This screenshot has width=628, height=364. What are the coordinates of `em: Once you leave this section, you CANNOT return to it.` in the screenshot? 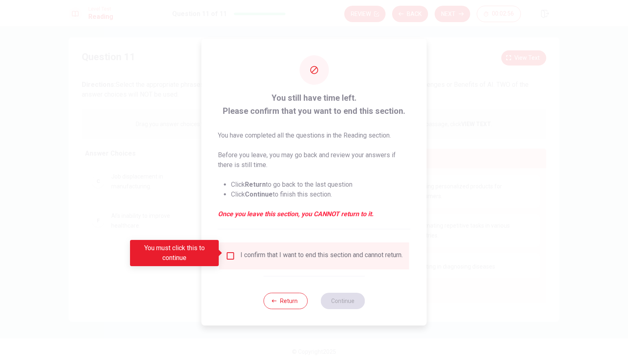 It's located at (314, 214).